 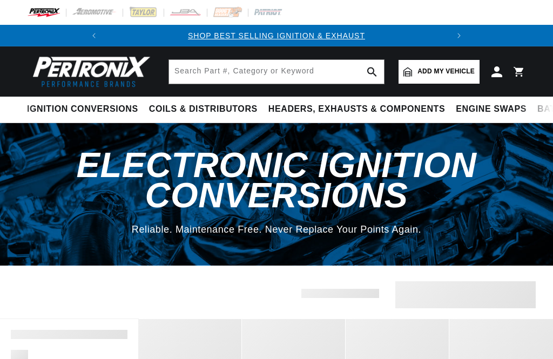 I want to click on div: 1 of 2, so click(x=276, y=36).